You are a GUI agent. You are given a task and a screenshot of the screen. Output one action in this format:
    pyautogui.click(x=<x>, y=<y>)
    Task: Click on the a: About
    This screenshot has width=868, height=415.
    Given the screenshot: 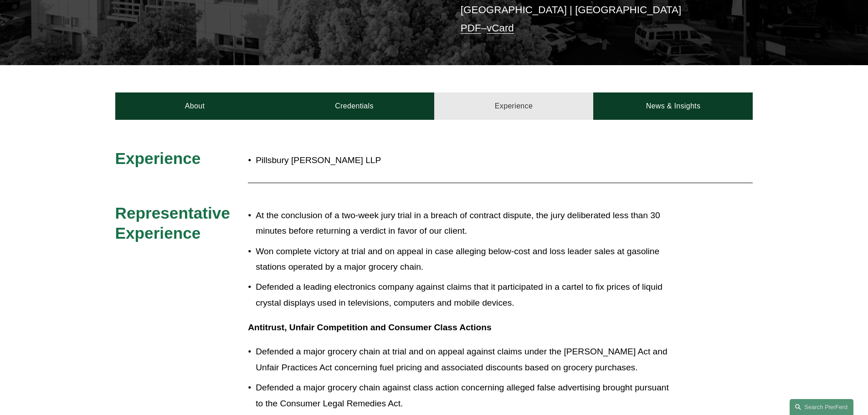 What is the action you would take?
    pyautogui.click(x=195, y=106)
    